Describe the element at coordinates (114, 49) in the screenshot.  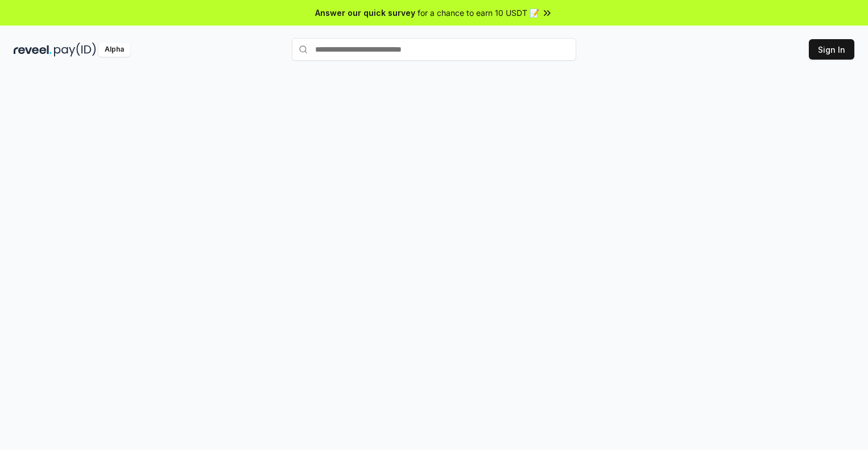
I see `div: Alpha` at that location.